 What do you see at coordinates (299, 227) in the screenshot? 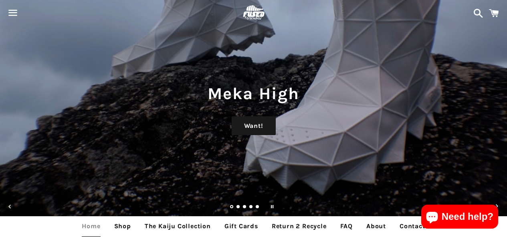
I see `a: Return 2 Recycle` at bounding box center [299, 227].